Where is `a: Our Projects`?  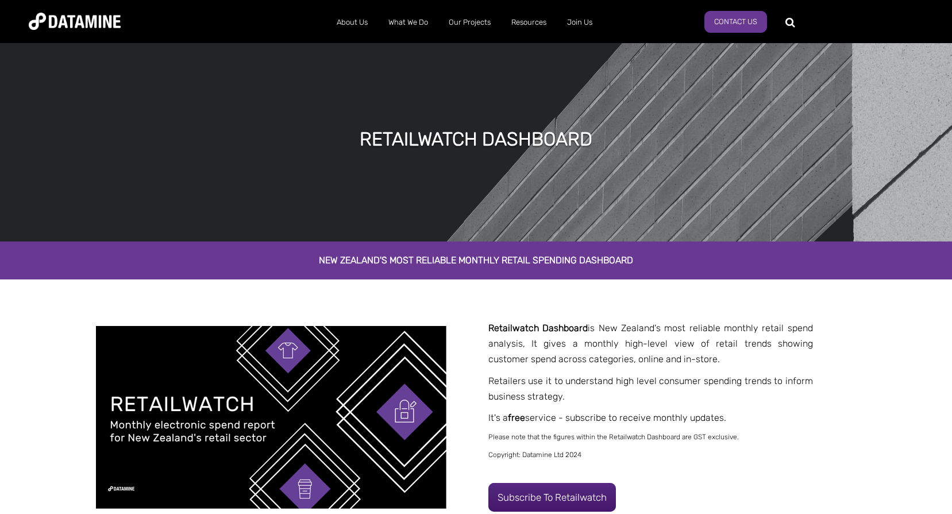
a: Our Projects is located at coordinates (469, 22).